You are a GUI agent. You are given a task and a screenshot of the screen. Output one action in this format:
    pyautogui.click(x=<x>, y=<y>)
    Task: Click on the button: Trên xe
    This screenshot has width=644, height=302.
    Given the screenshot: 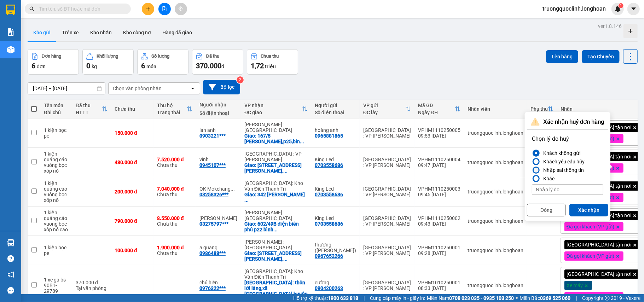 What is the action you would take?
    pyautogui.click(x=70, y=32)
    